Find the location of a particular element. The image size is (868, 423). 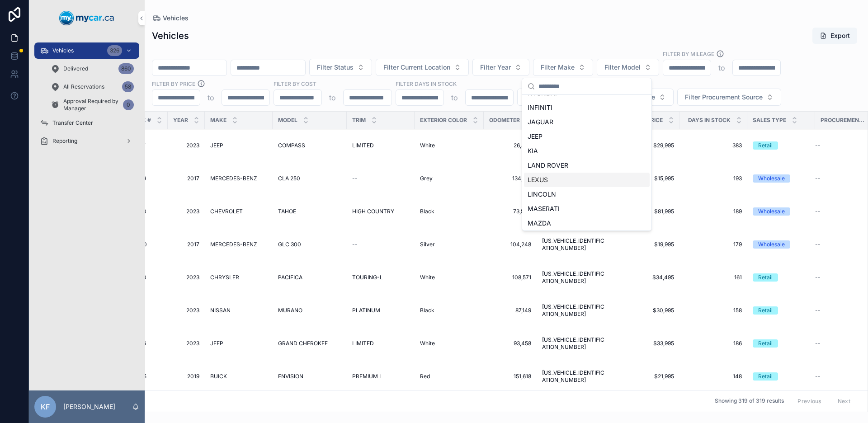

span: Red is located at coordinates (425, 377).